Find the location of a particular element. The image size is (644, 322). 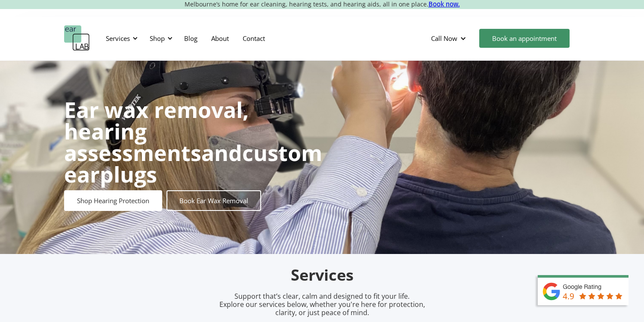

strong: custom earplugs is located at coordinates (193, 164).